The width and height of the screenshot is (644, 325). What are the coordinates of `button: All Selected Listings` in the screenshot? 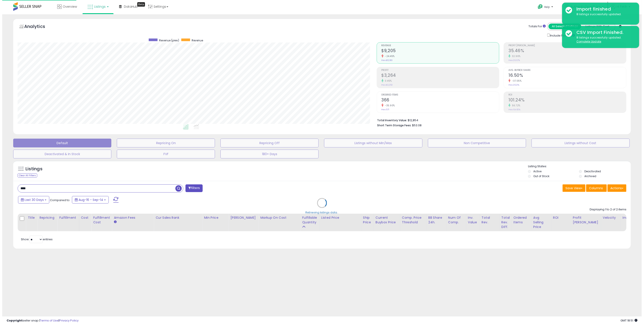 It's located at (563, 26).